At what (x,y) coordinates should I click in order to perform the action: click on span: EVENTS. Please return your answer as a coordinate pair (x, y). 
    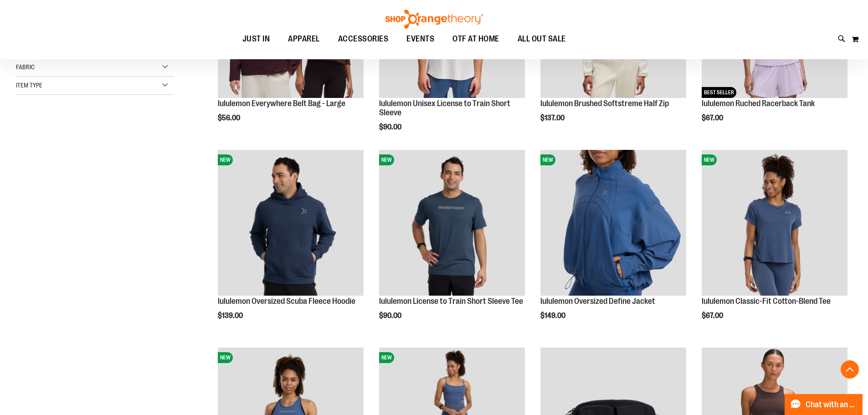
    Looking at the image, I should click on (420, 38).